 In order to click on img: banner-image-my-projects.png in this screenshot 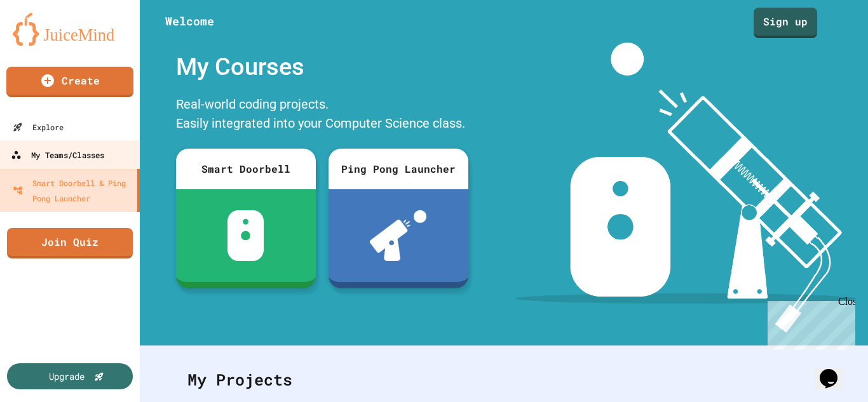, I will do `click(686, 187)`.